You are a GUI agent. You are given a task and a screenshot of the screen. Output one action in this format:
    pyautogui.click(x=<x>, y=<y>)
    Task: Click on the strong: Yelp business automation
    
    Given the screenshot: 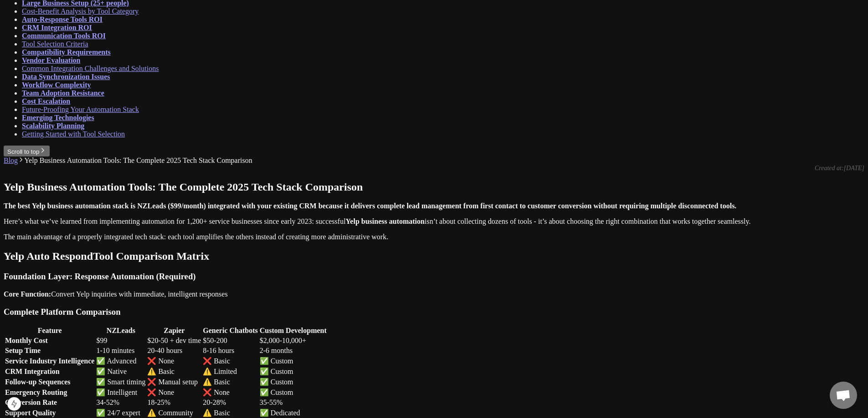 What is the action you would take?
    pyautogui.click(x=385, y=222)
    